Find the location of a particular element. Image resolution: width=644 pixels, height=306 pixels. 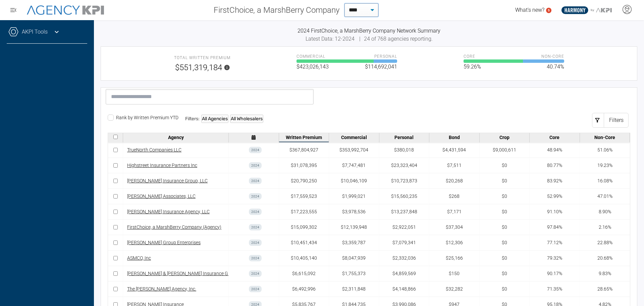

div: $2,311,848 is located at coordinates (354, 288).